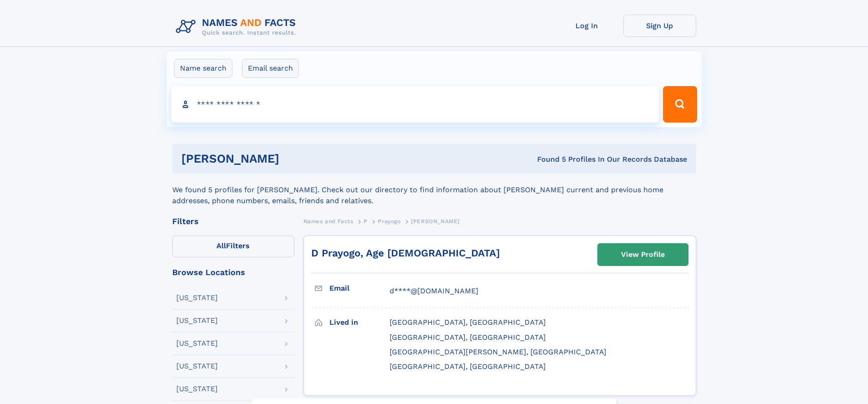  What do you see at coordinates (548, 160) in the screenshot?
I see `div: Found 5 Profiles In Our Records Database` at bounding box center [548, 160].